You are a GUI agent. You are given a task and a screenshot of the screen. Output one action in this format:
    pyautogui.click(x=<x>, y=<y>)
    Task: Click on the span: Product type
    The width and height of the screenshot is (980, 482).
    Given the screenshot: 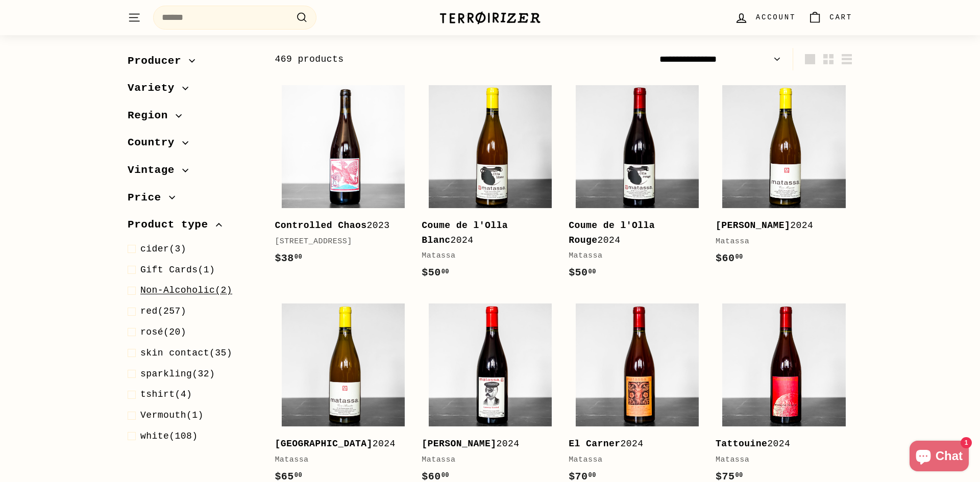 What is the action you would take?
    pyautogui.click(x=172, y=225)
    